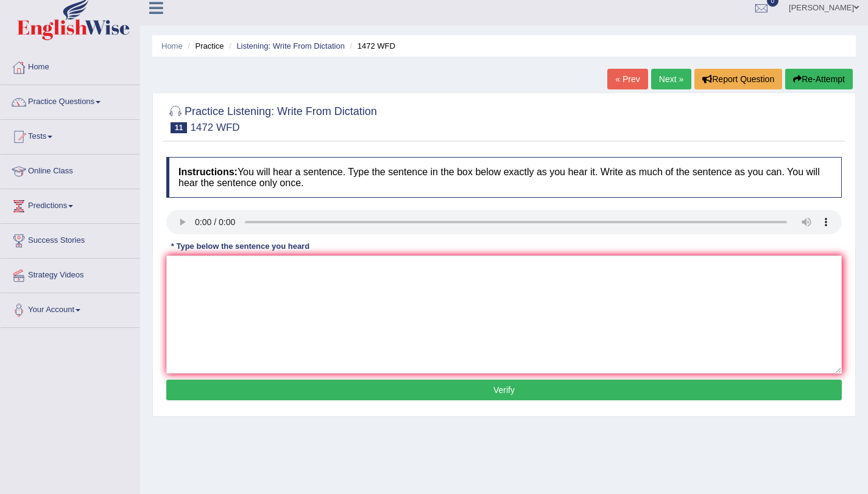  Describe the element at coordinates (738, 79) in the screenshot. I see `button: Report Question` at that location.